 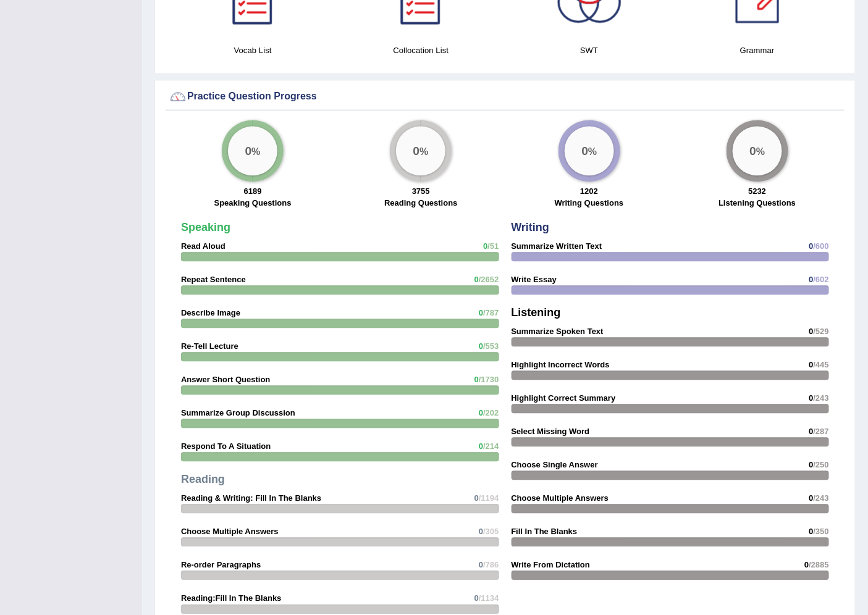 I want to click on span: /287, so click(x=821, y=431).